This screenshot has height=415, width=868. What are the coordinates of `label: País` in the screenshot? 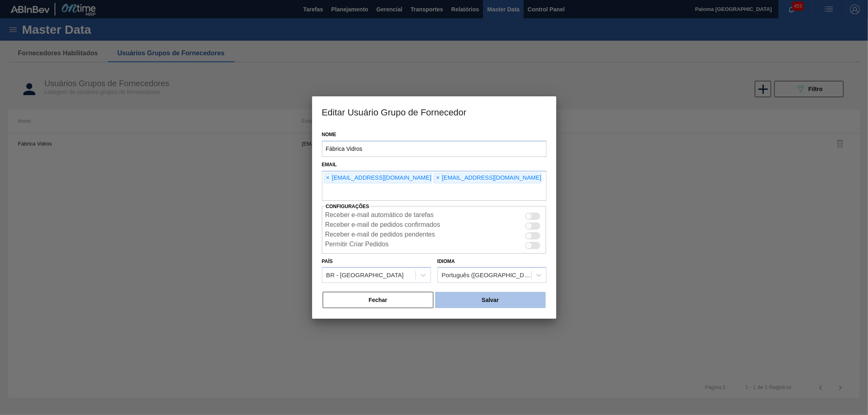 It's located at (327, 261).